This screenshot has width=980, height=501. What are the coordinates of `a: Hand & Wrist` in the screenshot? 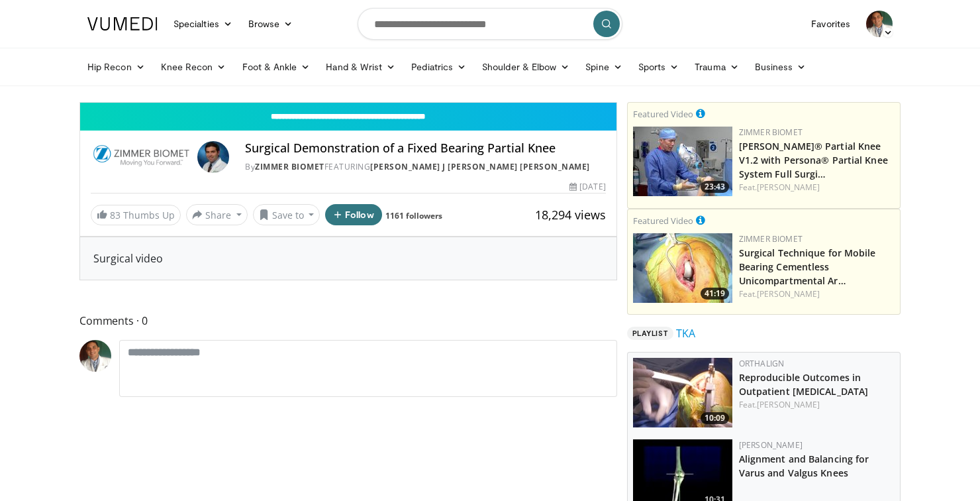 It's located at (360, 67).